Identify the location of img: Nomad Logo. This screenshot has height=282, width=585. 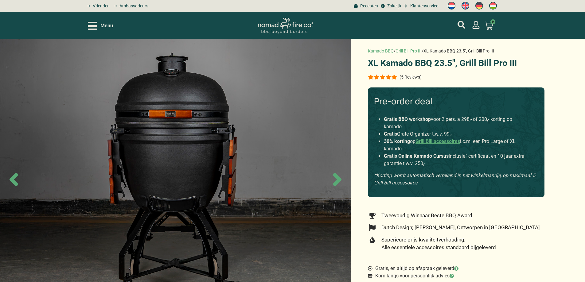
(285, 26).